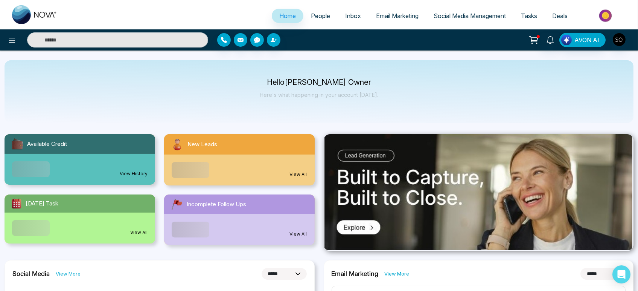  Describe the element at coordinates (134, 174) in the screenshot. I see `a: View History` at that location.